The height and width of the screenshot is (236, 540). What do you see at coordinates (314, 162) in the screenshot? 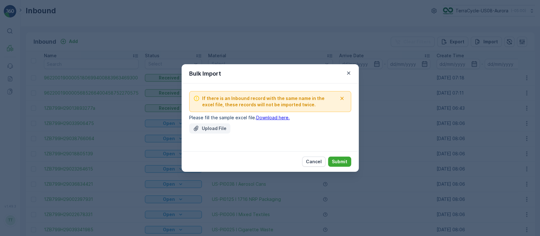
I see `button: Cancel` at bounding box center [314, 162].